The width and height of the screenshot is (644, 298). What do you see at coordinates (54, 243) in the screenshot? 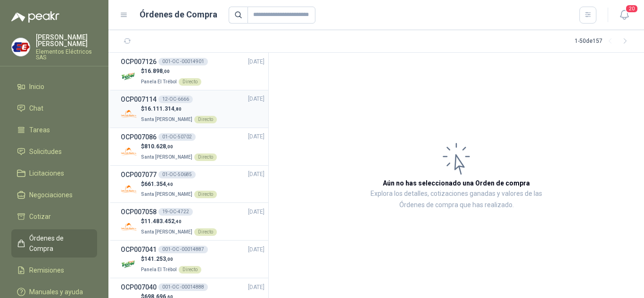
I see `a: Órdenes de Compra` at bounding box center [54, 243].